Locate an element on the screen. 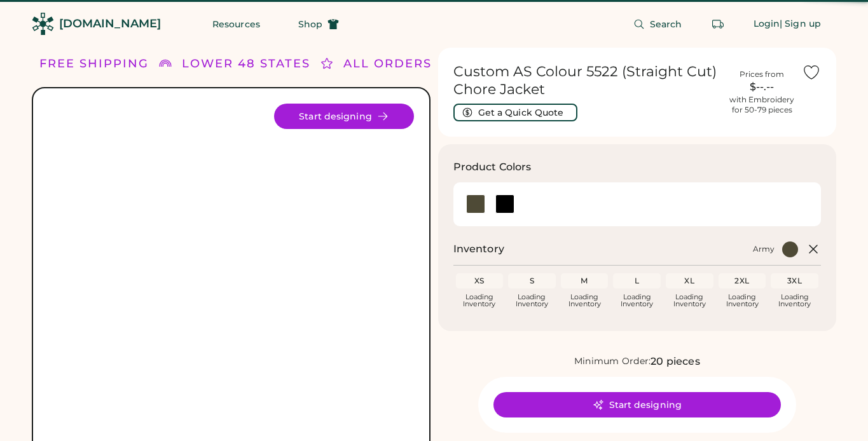 This screenshot has width=868, height=441. div: Prices from is located at coordinates (762, 74).